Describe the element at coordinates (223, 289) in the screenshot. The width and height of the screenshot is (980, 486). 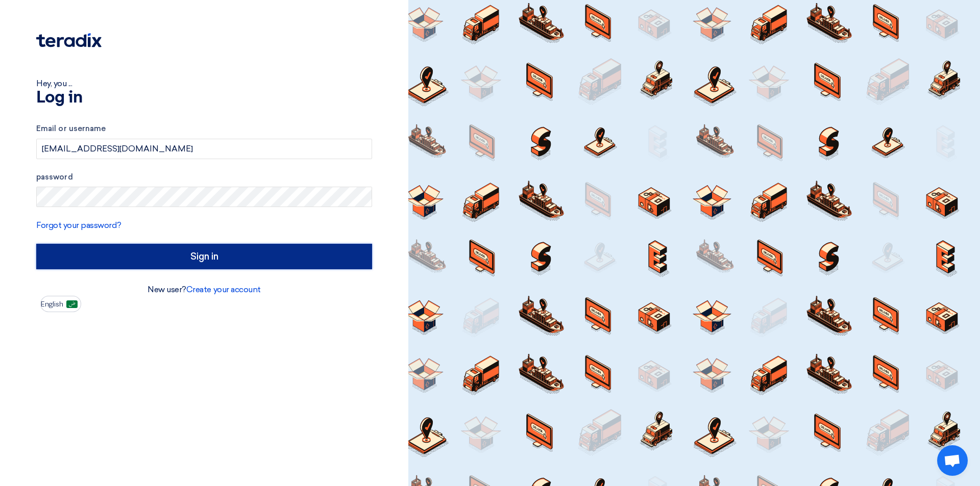
I see `a: Create your account` at that location.